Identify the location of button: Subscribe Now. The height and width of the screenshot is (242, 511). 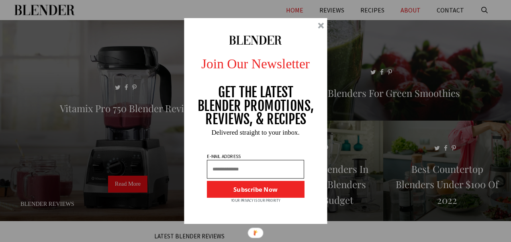
(255, 189).